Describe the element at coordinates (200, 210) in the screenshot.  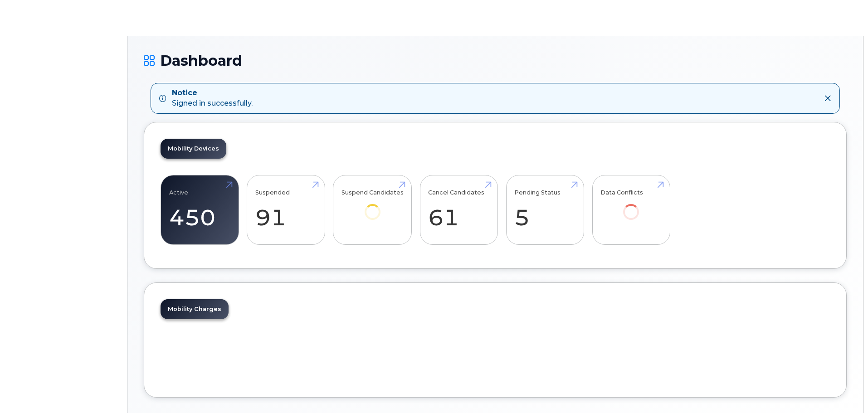
I see `a: Active 450` at that location.